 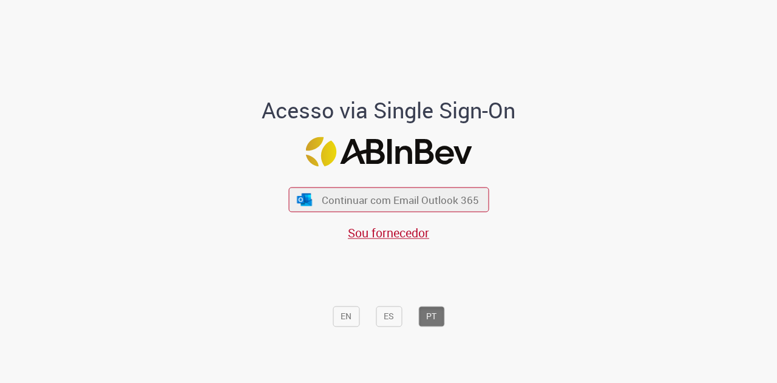 I want to click on img: ícone Azure/Microsoft 360, so click(x=305, y=199).